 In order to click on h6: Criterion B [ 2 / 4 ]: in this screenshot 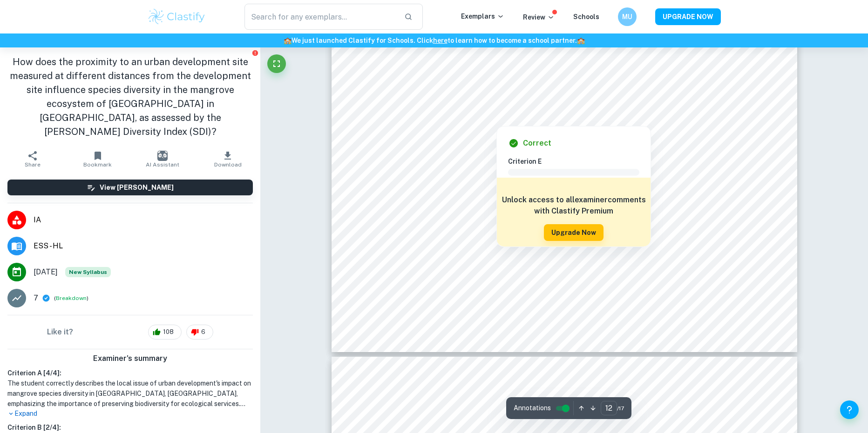, I will do `click(130, 428)`.